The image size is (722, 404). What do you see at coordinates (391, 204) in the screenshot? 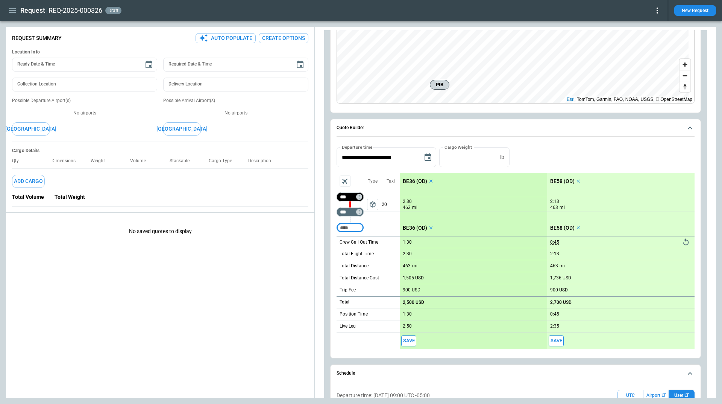
I see `p: 20` at bounding box center [391, 204].